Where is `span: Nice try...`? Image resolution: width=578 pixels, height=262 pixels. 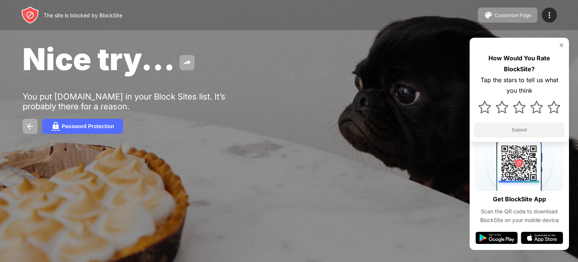 span: Nice try... is located at coordinates (99, 59).